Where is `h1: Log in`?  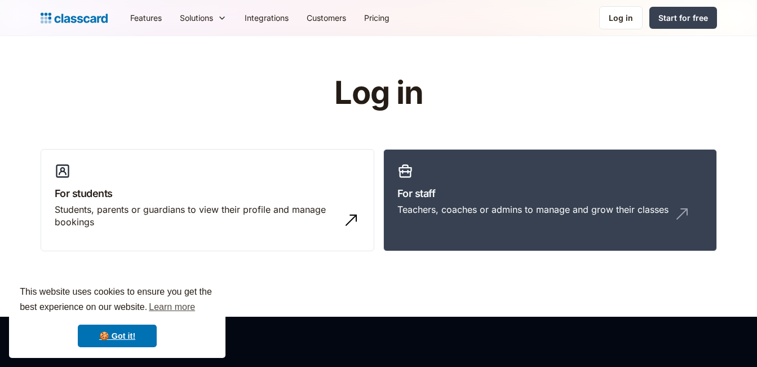 h1: Log in is located at coordinates (378, 93).